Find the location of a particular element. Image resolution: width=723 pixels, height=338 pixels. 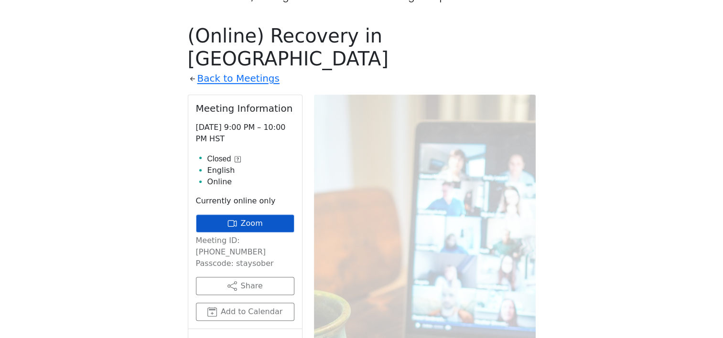

h2: Meeting Information is located at coordinates (245, 108).